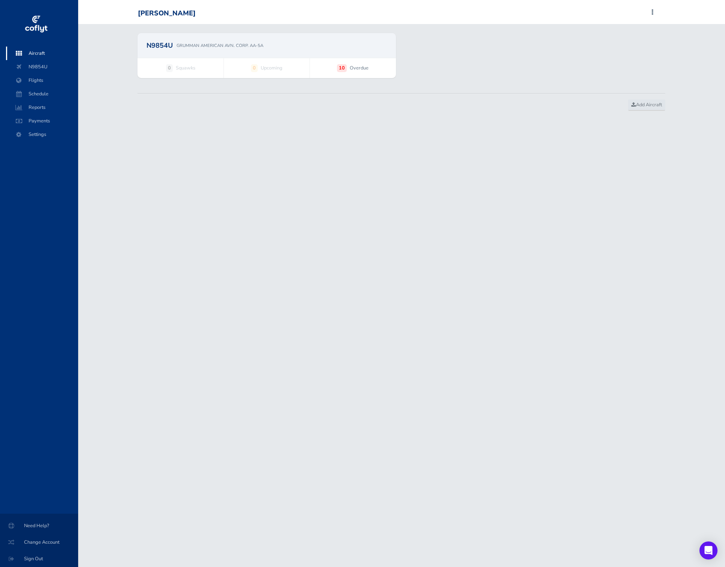 This screenshot has width=725, height=567. What do you see at coordinates (42, 67) in the screenshot?
I see `span: N9854U` at bounding box center [42, 67].